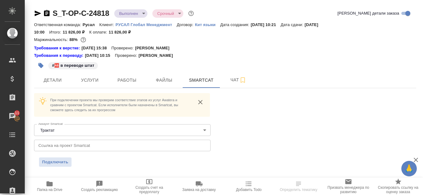 The width and height of the screenshot is (423, 195). Describe the element at coordinates (99, 32) in the screenshot. I see `p: К оплате:` at that location.